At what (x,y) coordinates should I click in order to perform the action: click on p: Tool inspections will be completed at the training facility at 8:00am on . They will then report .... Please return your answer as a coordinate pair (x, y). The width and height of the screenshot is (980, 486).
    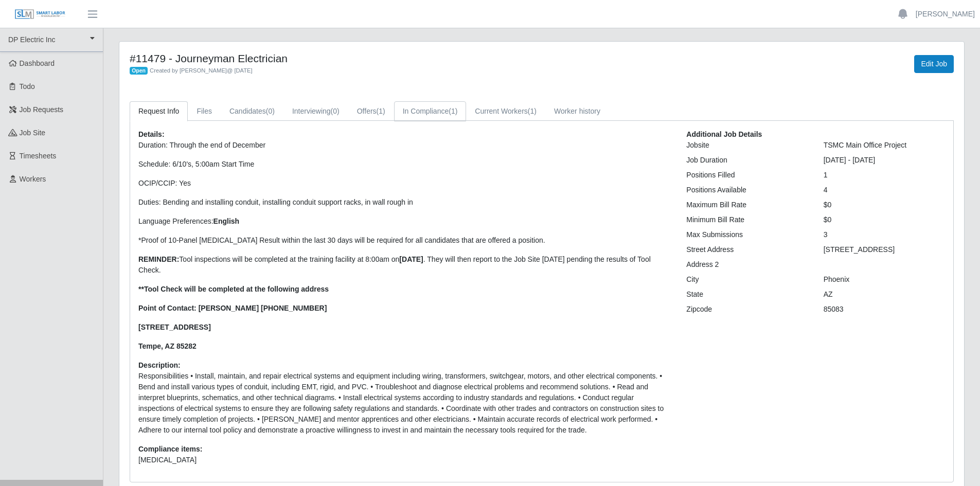
    Looking at the image, I should click on (404, 265).